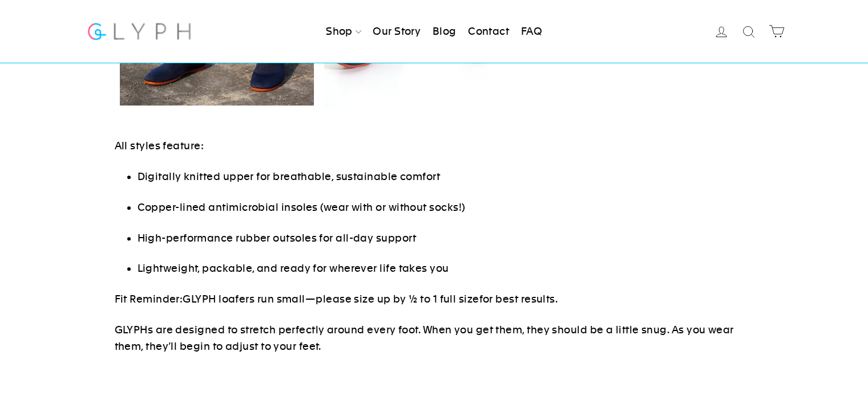 Image resolution: width=868 pixels, height=396 pixels. Describe the element at coordinates (149, 298) in the screenshot. I see `span: Fit Reminder:` at that location.